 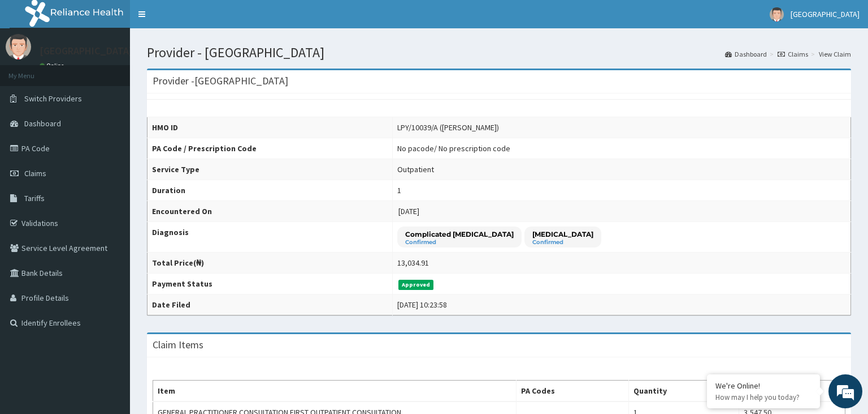 I want to click on th: Total Price(₦), so click(x=271, y=263).